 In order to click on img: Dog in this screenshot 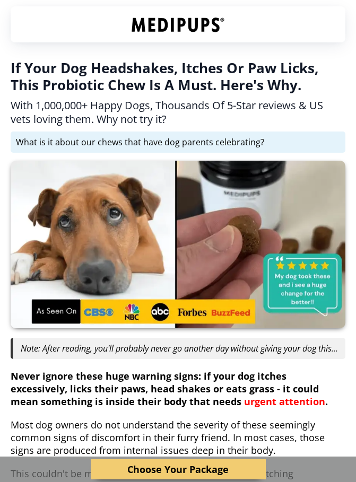, I will do `click(178, 244)`.